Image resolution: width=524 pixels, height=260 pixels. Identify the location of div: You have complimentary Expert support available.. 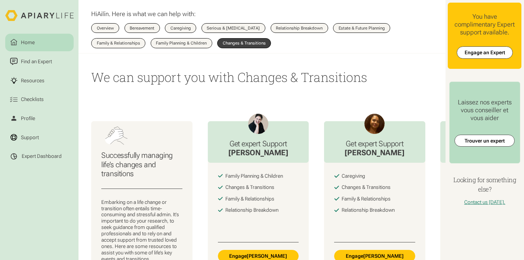
(485, 24).